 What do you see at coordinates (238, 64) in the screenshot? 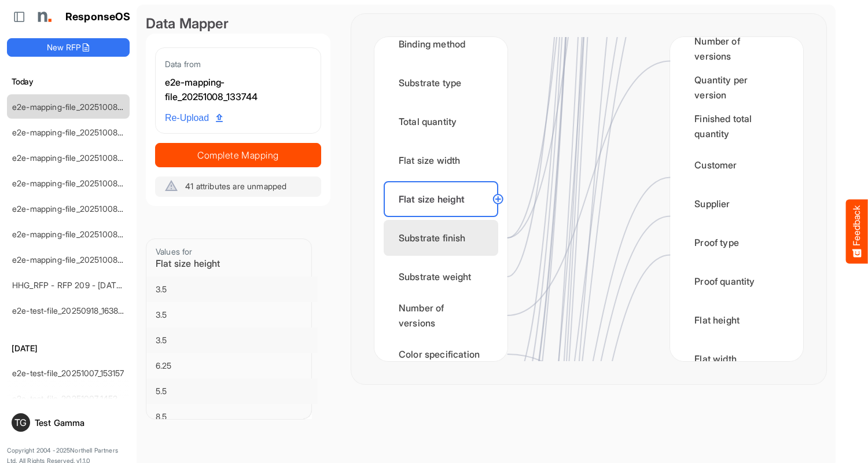
I see `div: Data from` at bounding box center [238, 64].